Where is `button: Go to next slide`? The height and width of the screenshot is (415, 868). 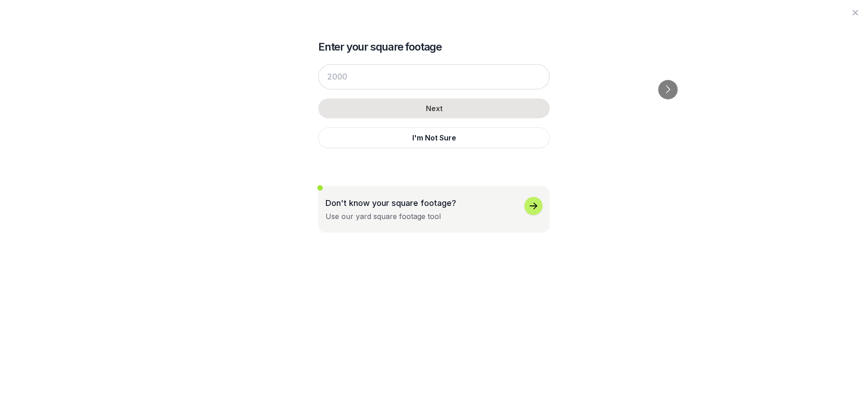
button: Go to next slide is located at coordinates (668, 89).